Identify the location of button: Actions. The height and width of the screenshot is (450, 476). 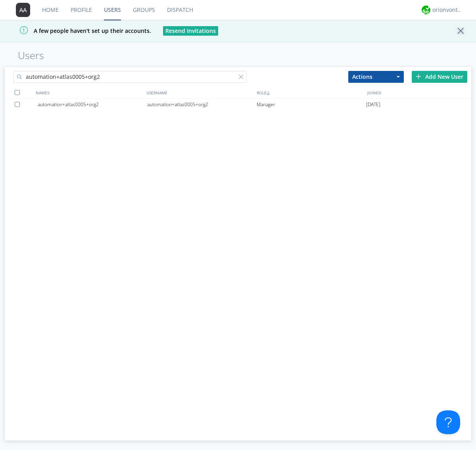
(376, 77).